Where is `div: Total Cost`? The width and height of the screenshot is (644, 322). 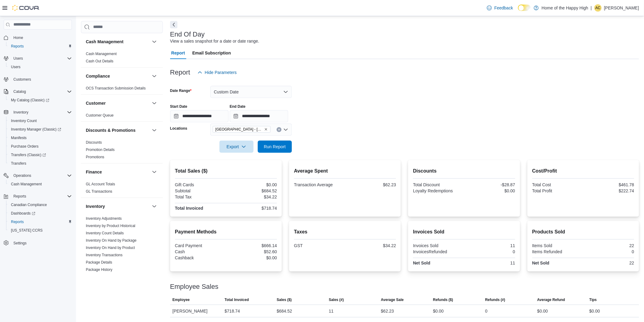 div: Total Cost is located at coordinates (557, 185).